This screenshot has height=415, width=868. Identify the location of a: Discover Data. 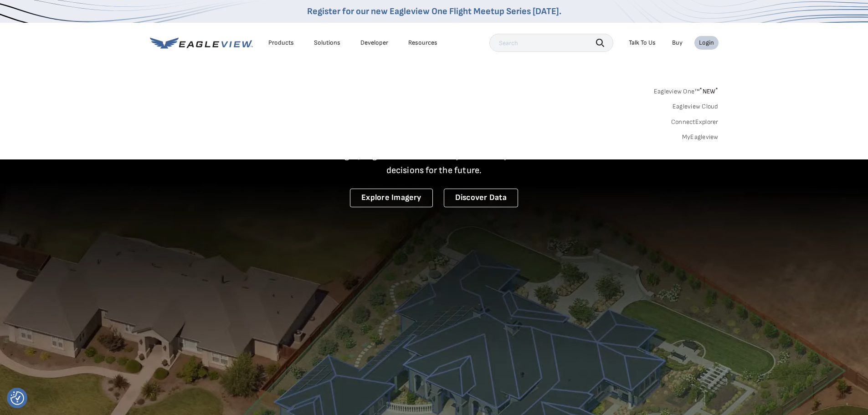
(481, 198).